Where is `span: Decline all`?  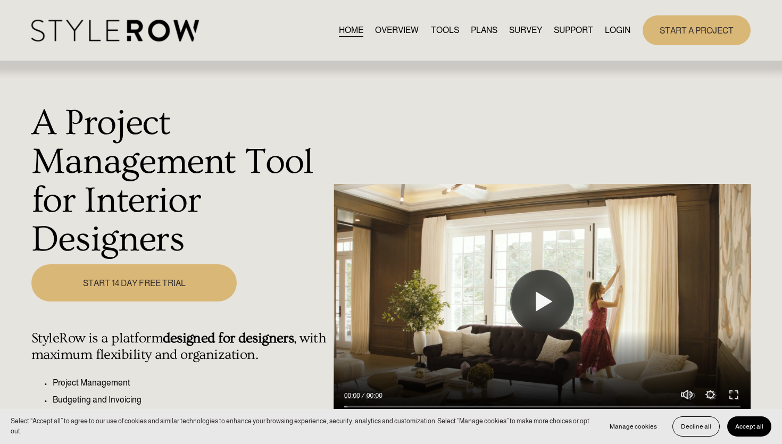 span: Decline all is located at coordinates (696, 427).